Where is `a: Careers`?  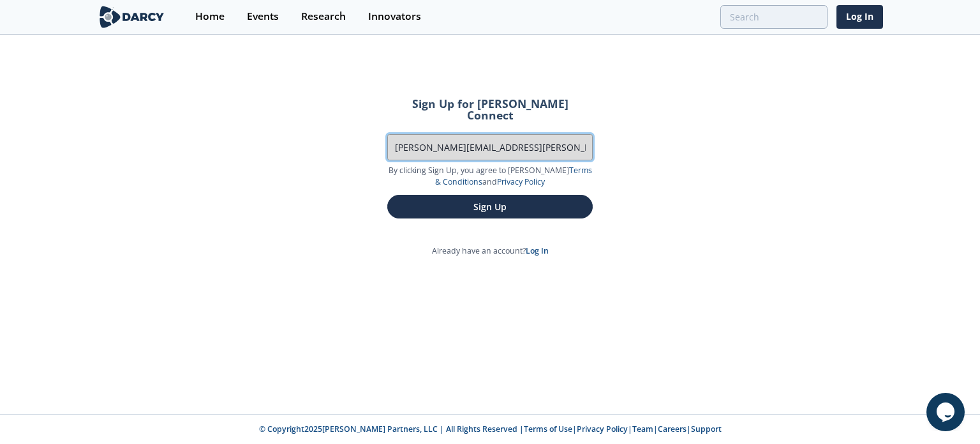
a: Careers is located at coordinates (672, 428).